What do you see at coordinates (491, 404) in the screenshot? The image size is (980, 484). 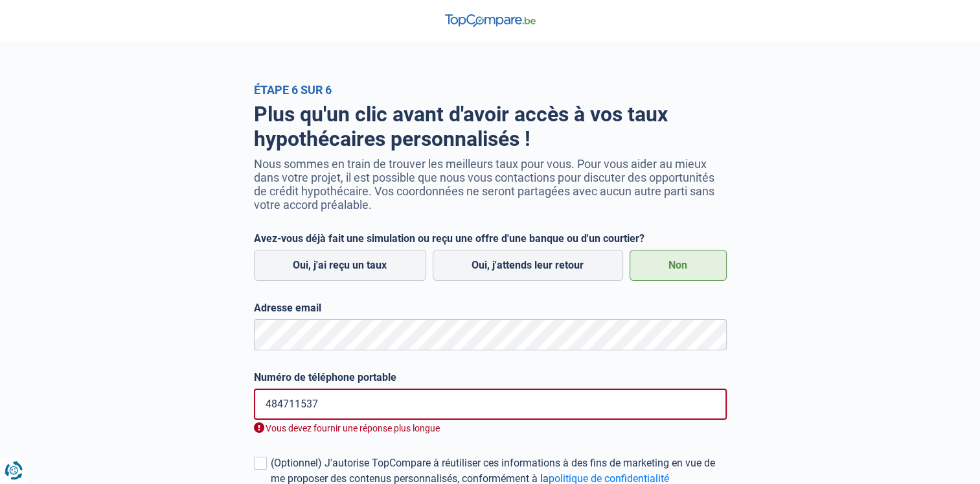 I see `input: 0401020304` at bounding box center [491, 404].